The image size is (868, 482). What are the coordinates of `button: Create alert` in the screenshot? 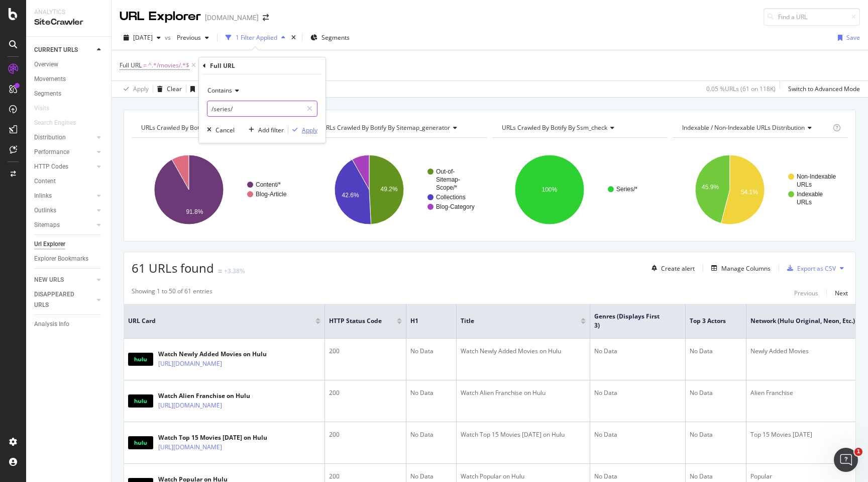 It's located at (671, 268).